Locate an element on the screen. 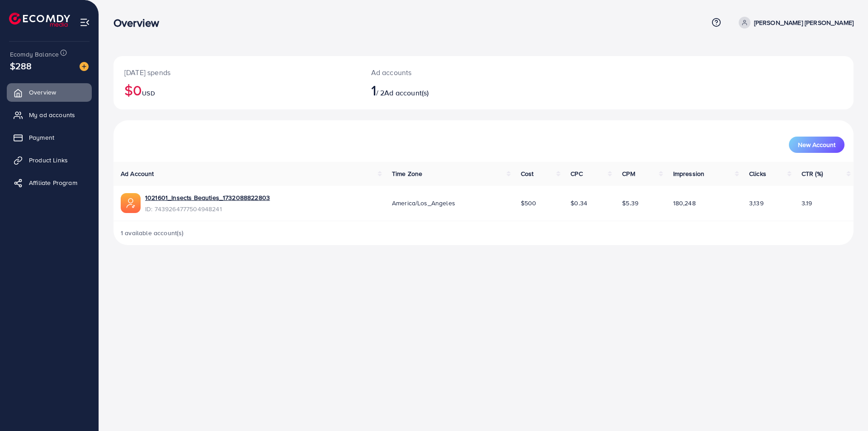  span: Product Links is located at coordinates (48, 160).